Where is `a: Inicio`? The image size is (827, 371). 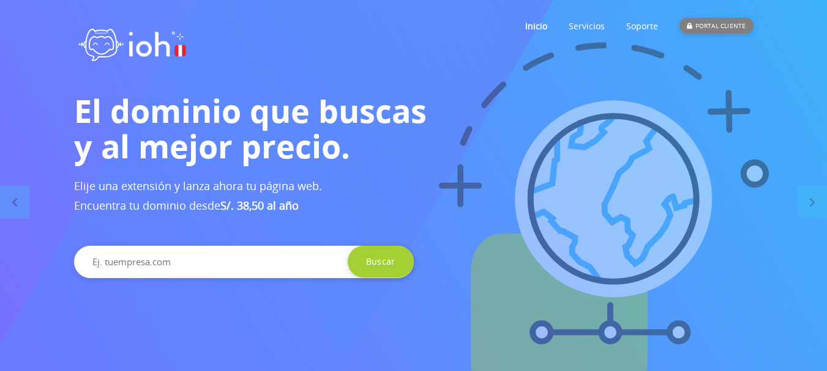 a: Inicio is located at coordinates (536, 26).